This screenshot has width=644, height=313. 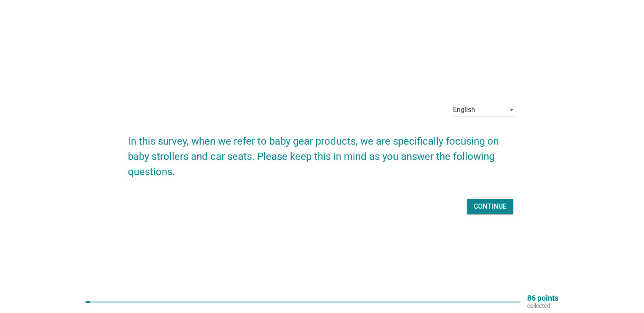 What do you see at coordinates (512, 110) in the screenshot?
I see `i: arrow_drop_down` at bounding box center [512, 110].